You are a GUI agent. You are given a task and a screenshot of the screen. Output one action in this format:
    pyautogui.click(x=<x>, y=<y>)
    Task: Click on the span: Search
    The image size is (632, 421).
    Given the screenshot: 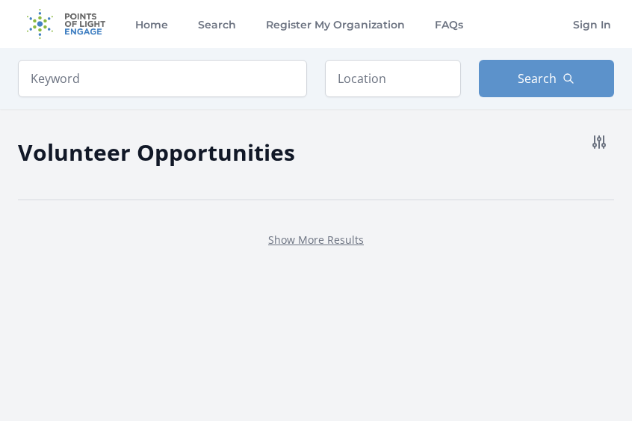 What is the action you would take?
    pyautogui.click(x=537, y=78)
    